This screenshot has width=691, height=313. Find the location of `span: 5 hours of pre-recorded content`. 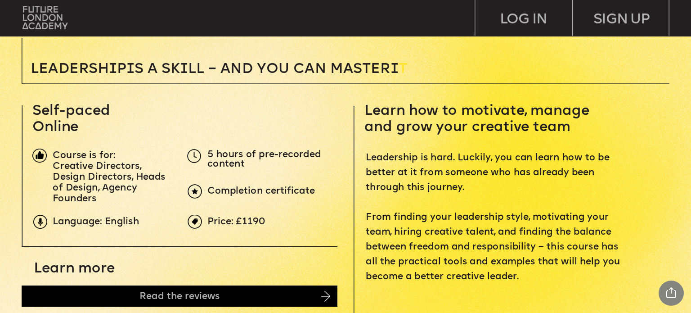

span: 5 hours of pre-recorded content is located at coordinates (265, 160).